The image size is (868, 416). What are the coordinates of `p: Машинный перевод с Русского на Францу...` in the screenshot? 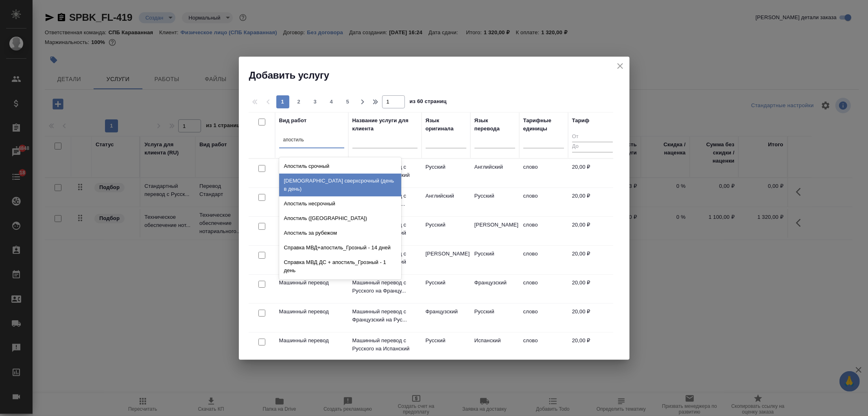 It's located at (385, 287).